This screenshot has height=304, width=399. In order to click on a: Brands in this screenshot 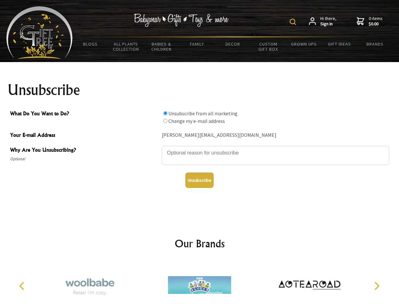, I will do `click(375, 44)`.